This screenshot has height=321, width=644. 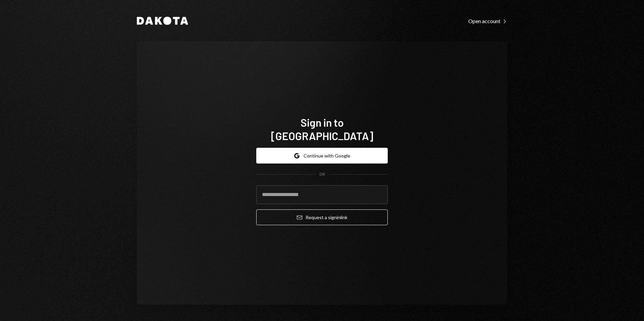 I want to click on div: Open account, so click(x=488, y=21).